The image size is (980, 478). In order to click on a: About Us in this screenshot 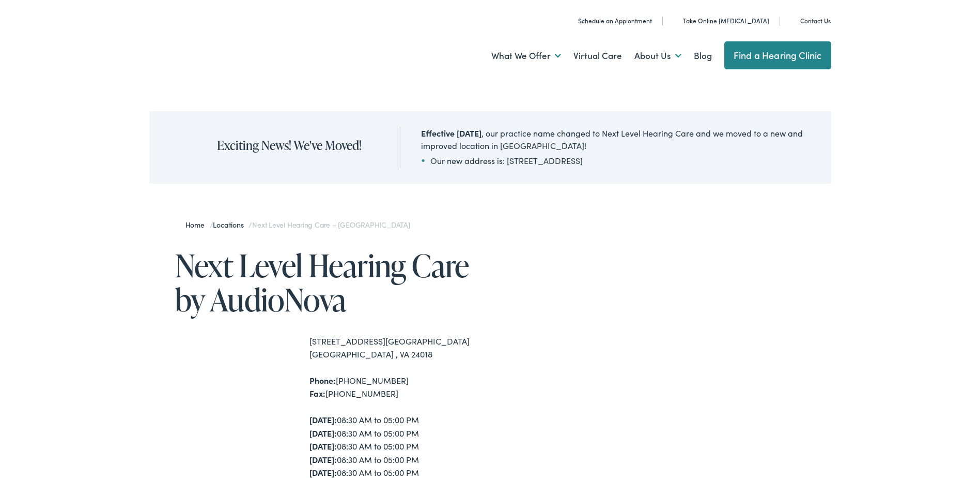, I will do `click(658, 56)`.